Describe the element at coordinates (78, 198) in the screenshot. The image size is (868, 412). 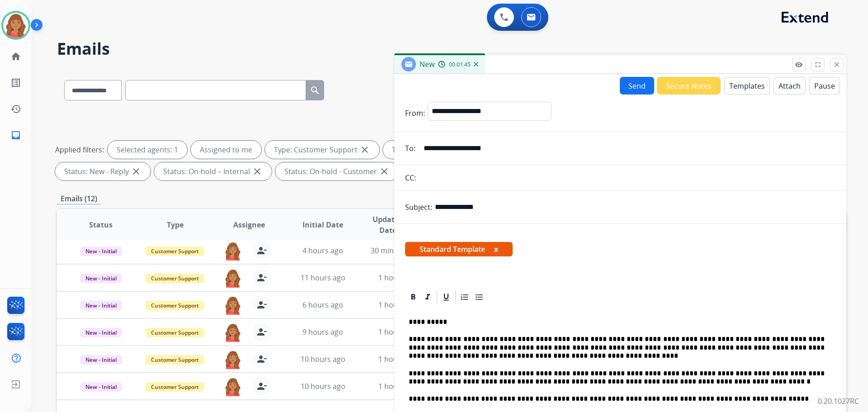
I see `p: Emails (12)` at that location.